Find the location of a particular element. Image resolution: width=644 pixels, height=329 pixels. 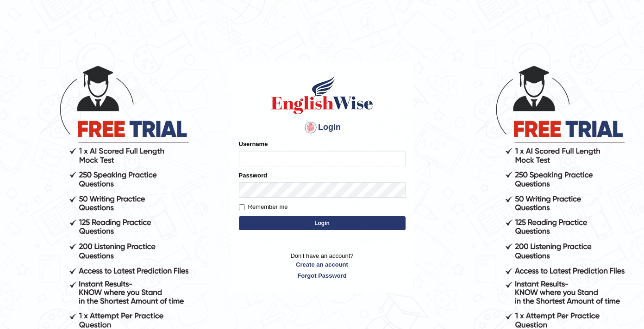

input: Remember me is located at coordinates (242, 207).